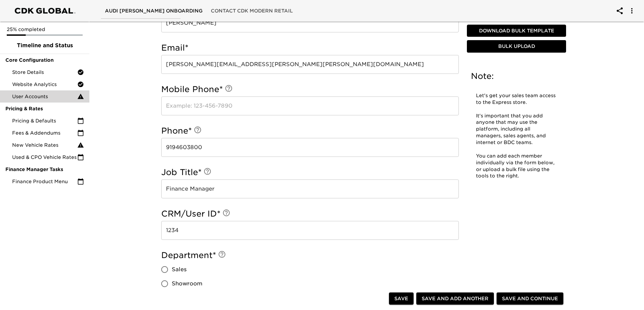 The image size is (644, 310). What do you see at coordinates (517, 47) in the screenshot?
I see `button: Bulk Upload` at bounding box center [517, 47].